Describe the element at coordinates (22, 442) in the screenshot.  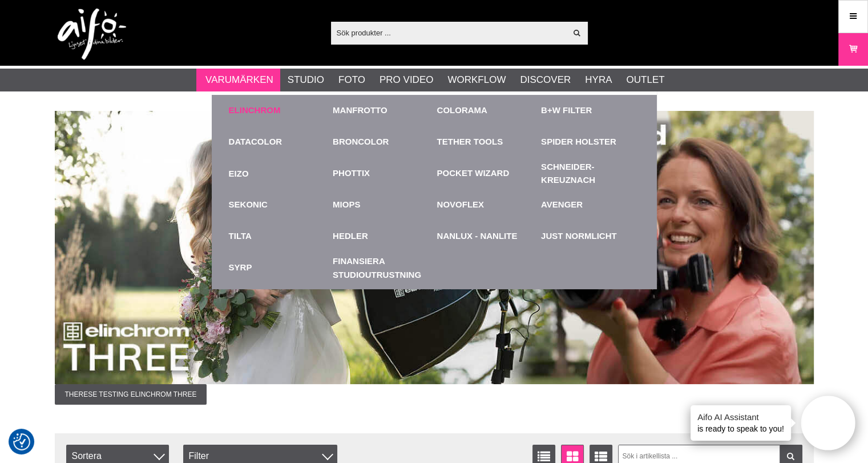
I see `img: Revisit consent button` at that location.